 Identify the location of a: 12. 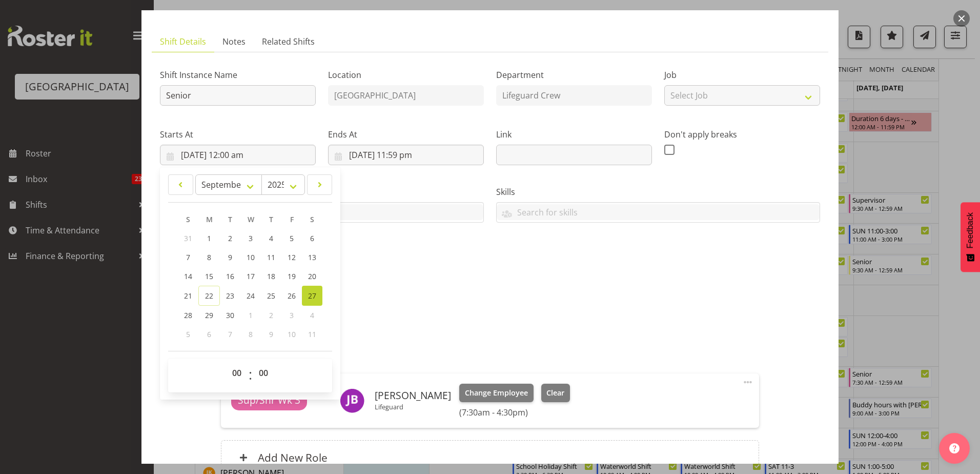
(291, 257).